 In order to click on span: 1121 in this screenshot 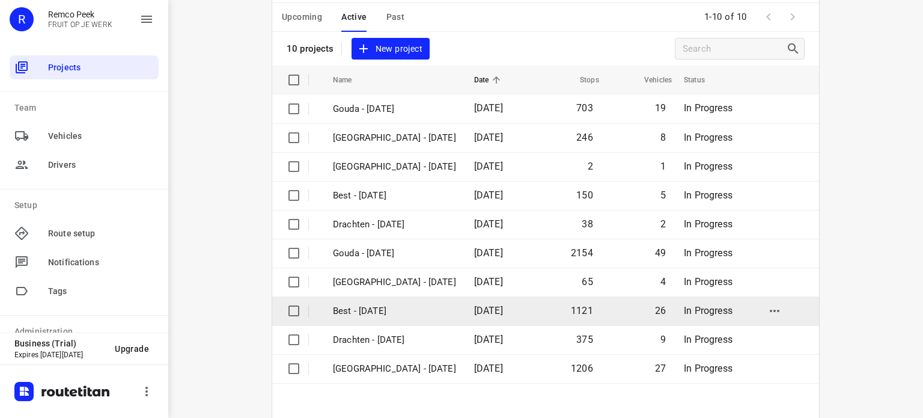, I will do `click(582, 310)`.